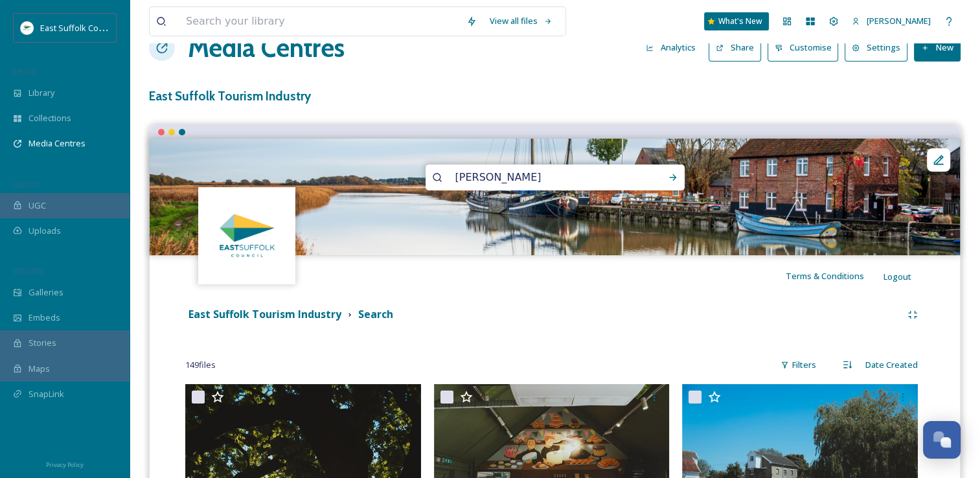 The width and height of the screenshot is (980, 478). Describe the element at coordinates (24, 71) in the screenshot. I see `span: MEDIA` at that location.